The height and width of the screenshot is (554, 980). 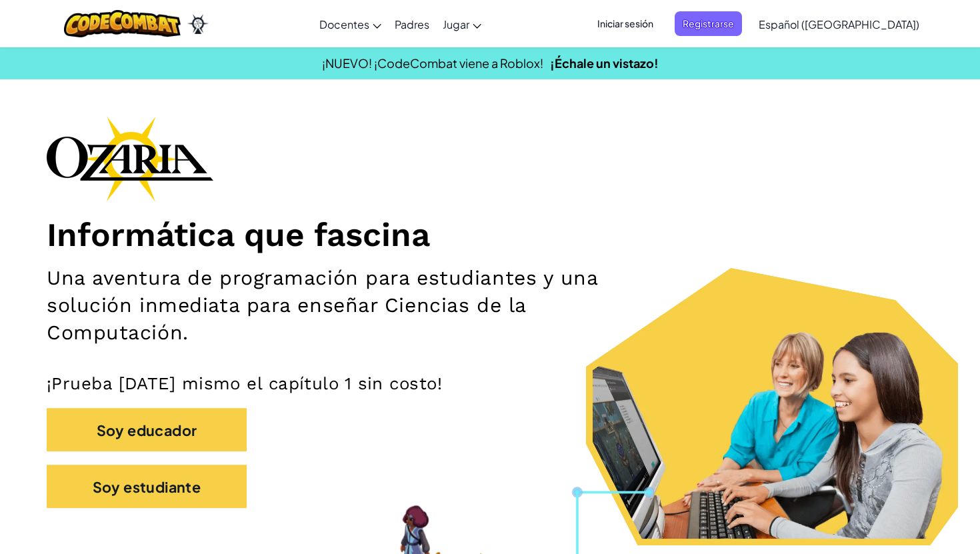 What do you see at coordinates (707, 24) in the screenshot?
I see `font: Registrarse` at bounding box center [707, 24].